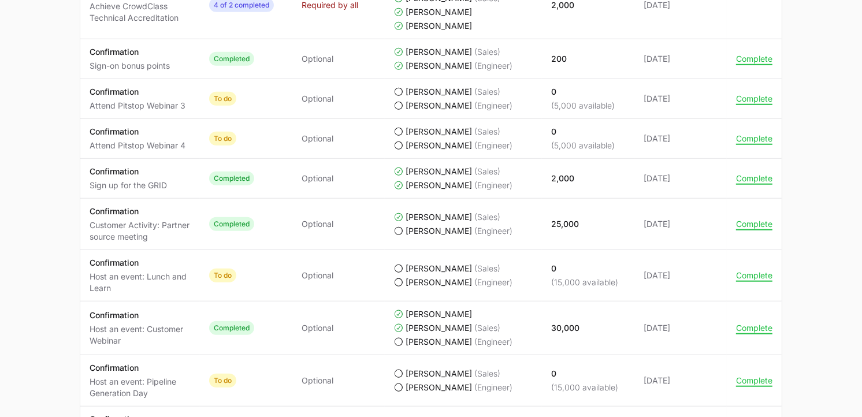  What do you see at coordinates (140, 283) in the screenshot?
I see `p: Host an event: Lunch and Learn` at bounding box center [140, 283].